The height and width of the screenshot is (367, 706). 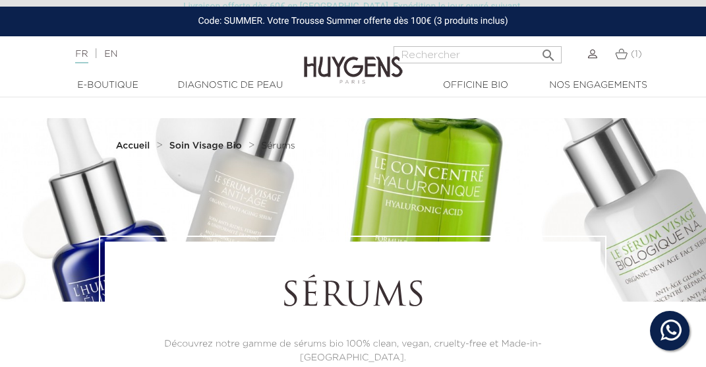 What do you see at coordinates (207, 146) in the screenshot?
I see `a: Soin Visage Bio` at bounding box center [207, 146].